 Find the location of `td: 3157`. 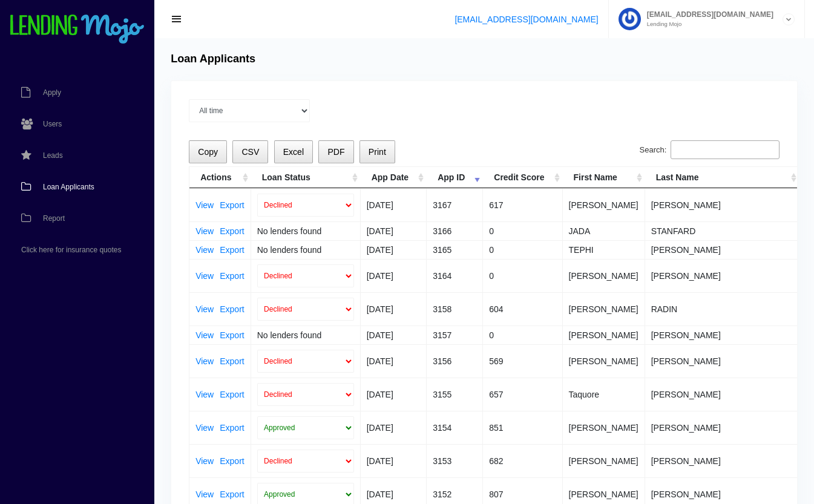

td: 3157 is located at coordinates (454, 334).